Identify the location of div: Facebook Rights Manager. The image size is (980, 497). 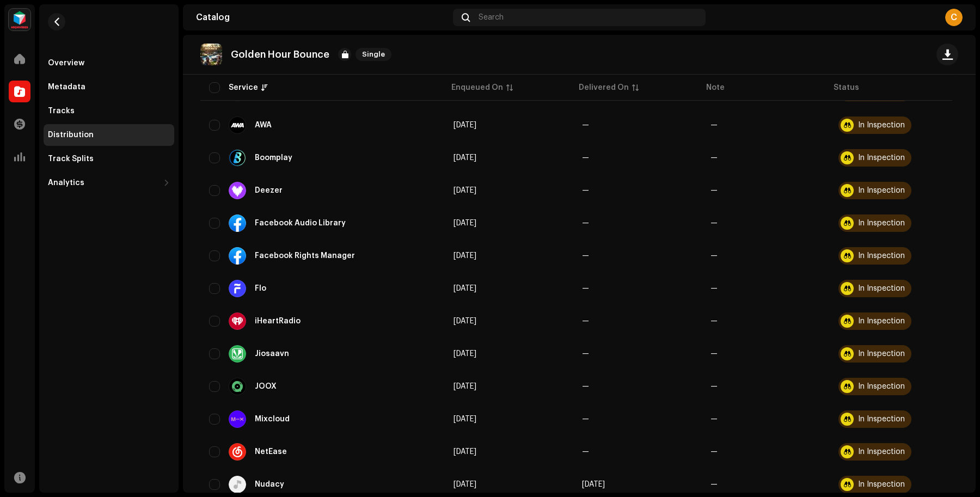
(305, 256).